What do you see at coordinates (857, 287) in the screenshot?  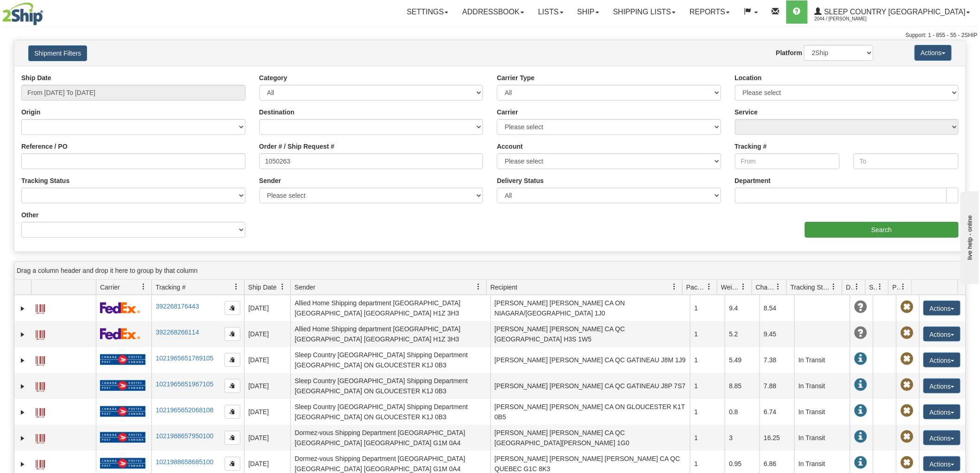 I see `a: Delivery Status filter column settings` at bounding box center [857, 287].